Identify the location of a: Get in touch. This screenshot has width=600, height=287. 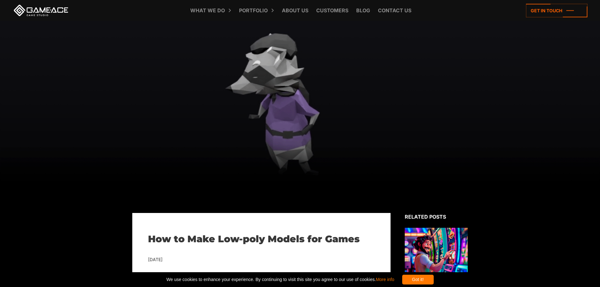
(557, 10).